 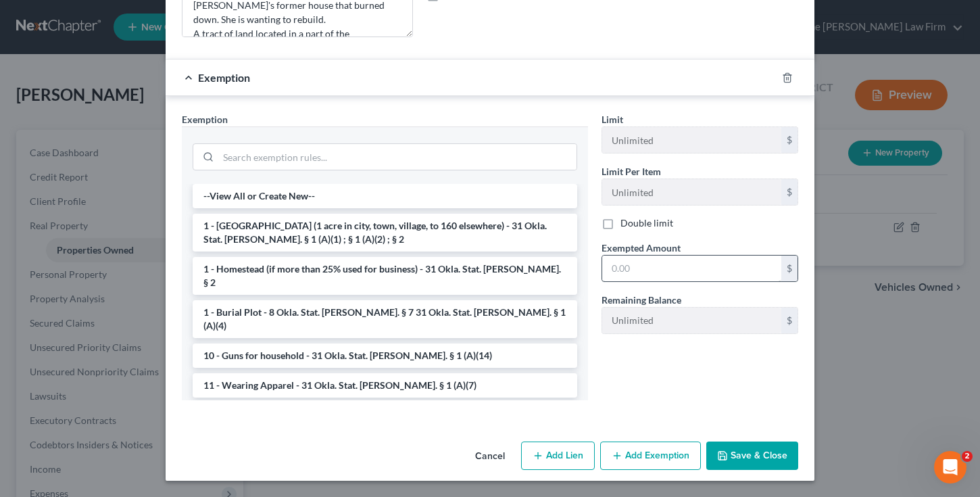 What do you see at coordinates (558, 456) in the screenshot?
I see `button: Add Lien` at bounding box center [558, 456].